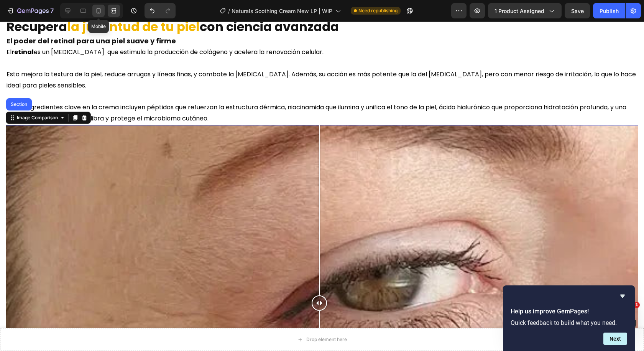 Image resolution: width=644 pixels, height=351 pixels. I want to click on div: Undo/Redo, so click(160, 10).